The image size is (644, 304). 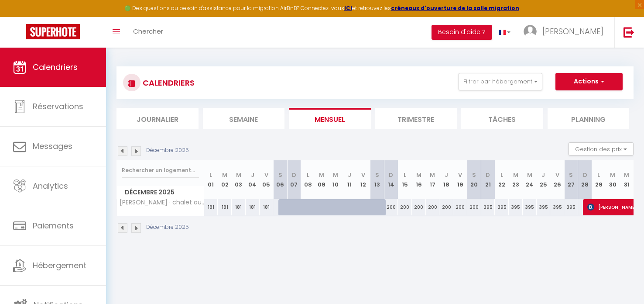 What do you see at coordinates (336, 179) in the screenshot?
I see `th: 10` at bounding box center [336, 179].